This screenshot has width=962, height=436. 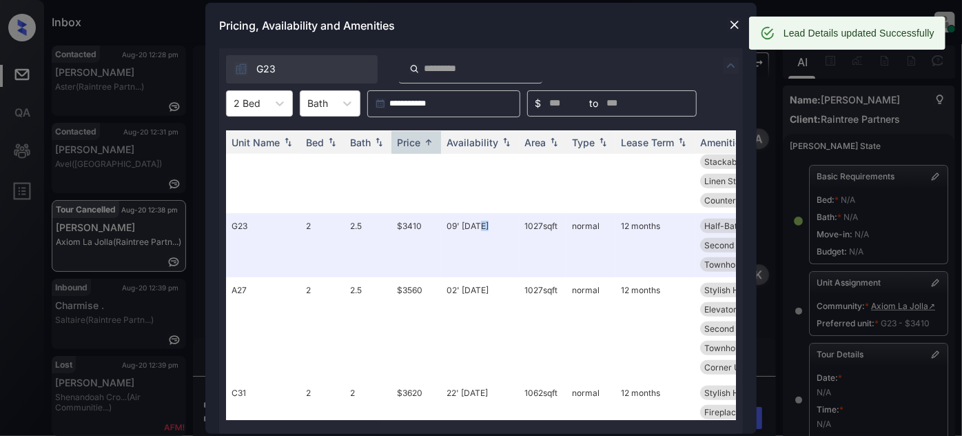 What do you see at coordinates (263, 245) in the screenshot?
I see `td: G23` at bounding box center [263, 245].